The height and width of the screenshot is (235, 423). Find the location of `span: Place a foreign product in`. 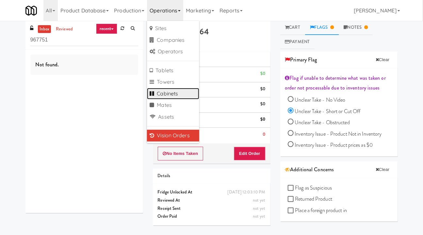

span: Place a foreign product in is located at coordinates (321, 210).